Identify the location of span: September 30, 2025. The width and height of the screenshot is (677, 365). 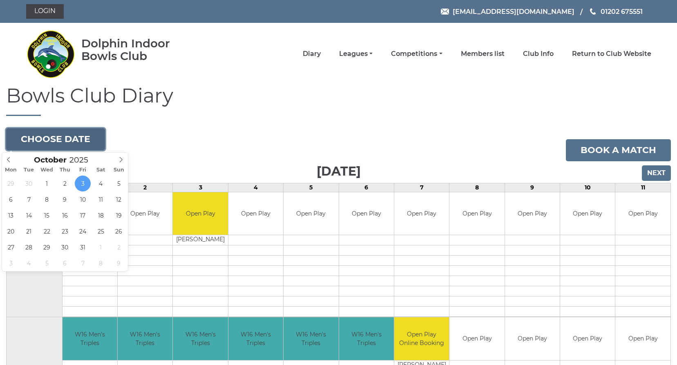
(29, 184).